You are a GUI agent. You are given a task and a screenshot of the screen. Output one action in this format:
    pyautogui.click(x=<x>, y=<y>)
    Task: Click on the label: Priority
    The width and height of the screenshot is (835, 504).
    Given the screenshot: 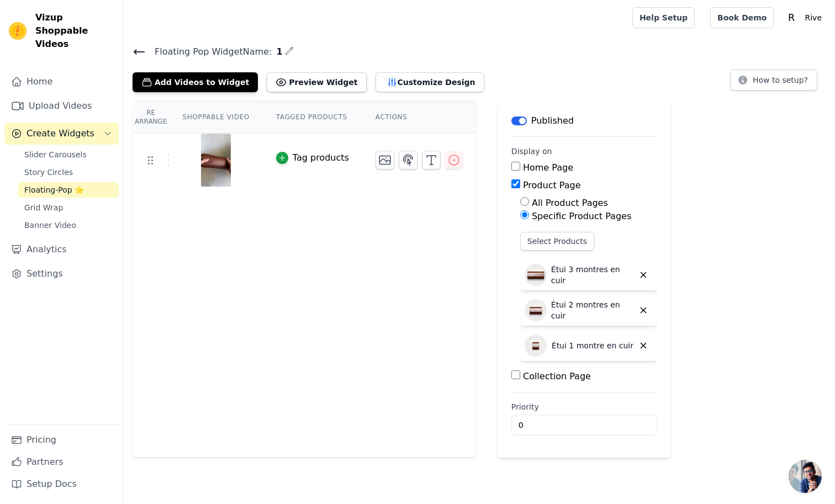 What is the action you would take?
    pyautogui.click(x=585, y=407)
    